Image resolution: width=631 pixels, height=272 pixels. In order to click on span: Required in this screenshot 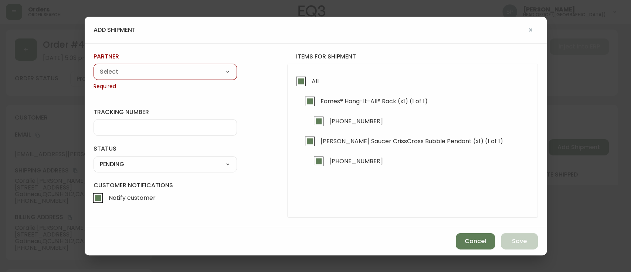, I will do `click(165, 87)`.